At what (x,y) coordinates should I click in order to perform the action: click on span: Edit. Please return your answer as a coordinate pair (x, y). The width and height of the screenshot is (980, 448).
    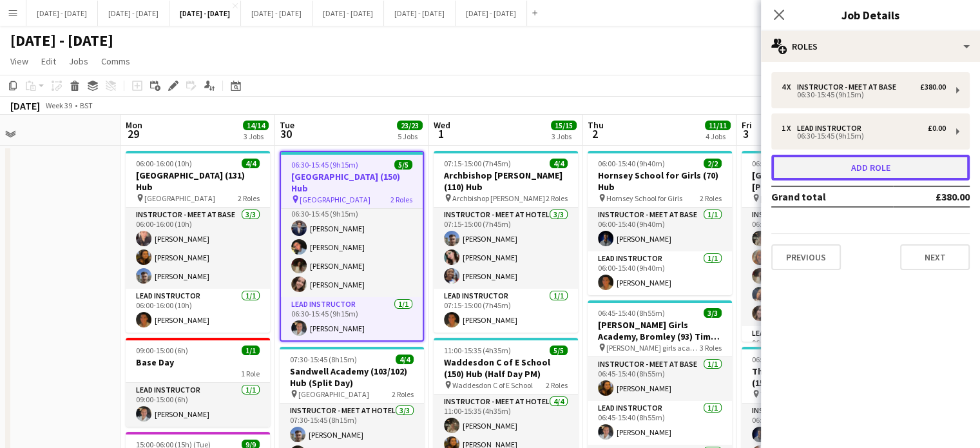
    Looking at the image, I should click on (48, 61).